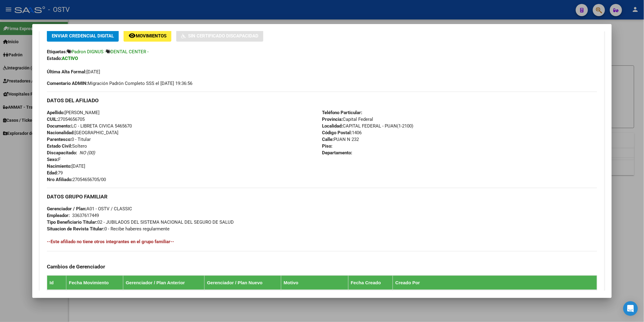 This screenshot has height=322, width=644. Describe the element at coordinates (89, 209) in the screenshot. I see `span: A01 - OSTV / CLASSIC` at that location.